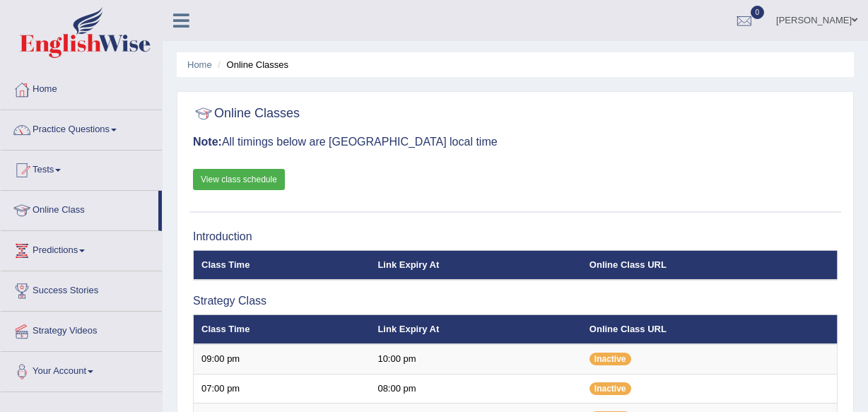  Describe the element at coordinates (81, 249) in the screenshot. I see `a: Predictions` at that location.